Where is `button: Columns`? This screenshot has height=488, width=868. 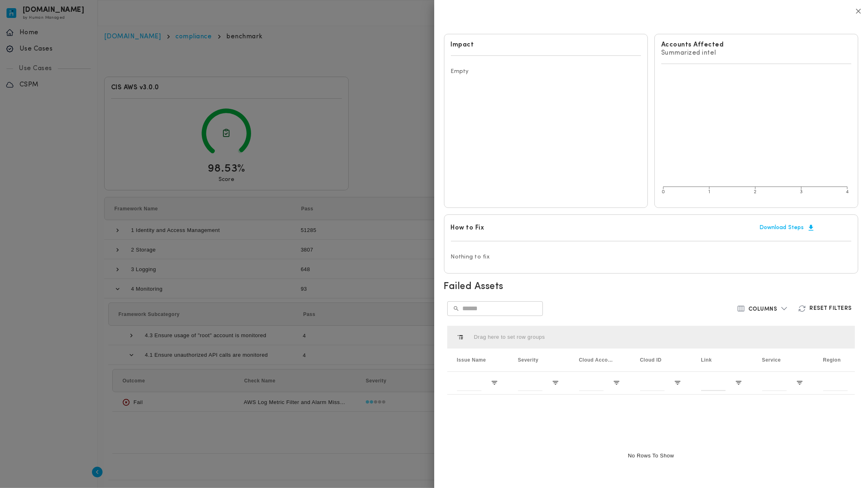 button: Columns is located at coordinates (763, 309).